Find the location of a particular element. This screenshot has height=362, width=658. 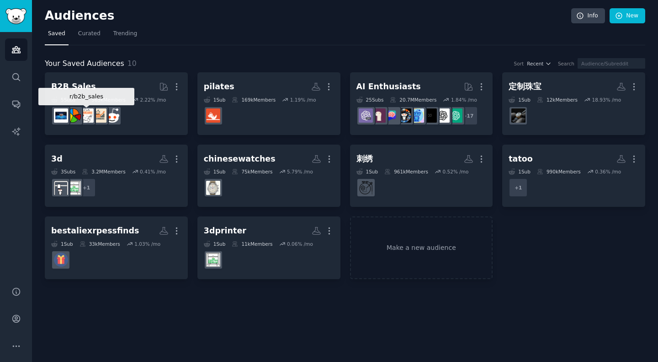

a: tatoo1Sub990kMembers0.36% /mo+1 is located at coordinates (574, 176).